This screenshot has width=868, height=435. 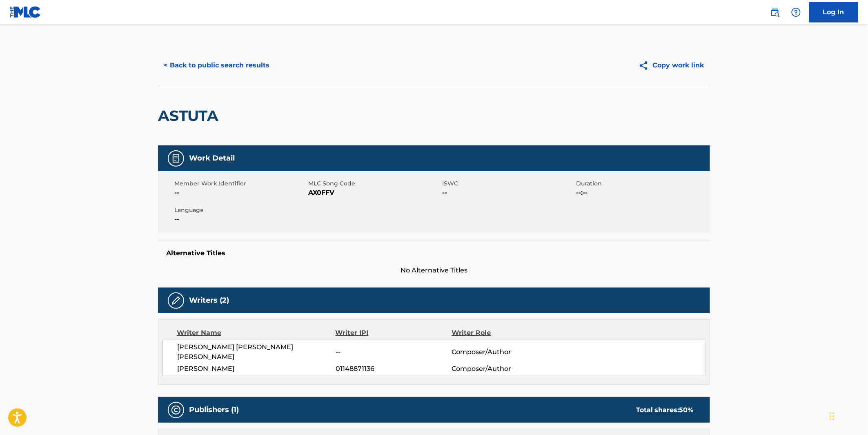 What do you see at coordinates (665, 410) in the screenshot?
I see `div: Total shares:` at bounding box center [665, 410].